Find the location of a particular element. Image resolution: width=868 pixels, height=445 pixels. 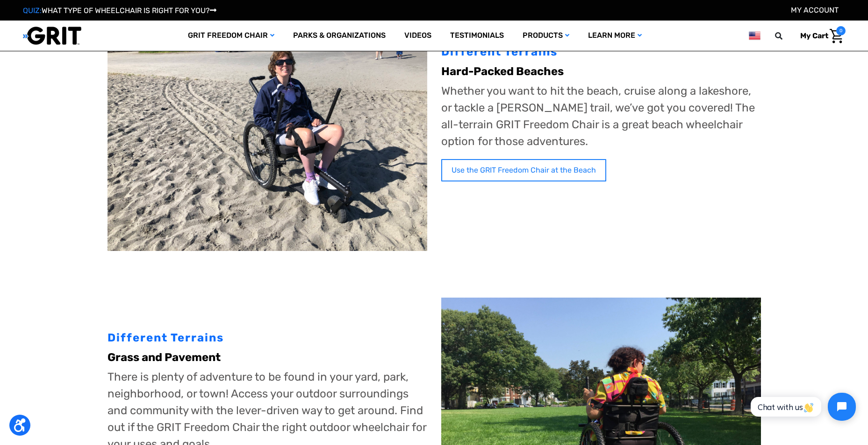

a: Cart with 0 items is located at coordinates (819, 36).